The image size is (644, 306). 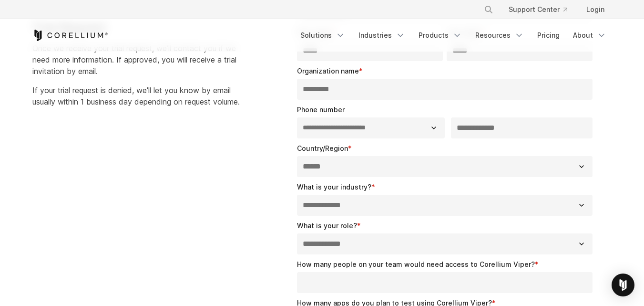 I want to click on span: What is your industry?, so click(x=334, y=186).